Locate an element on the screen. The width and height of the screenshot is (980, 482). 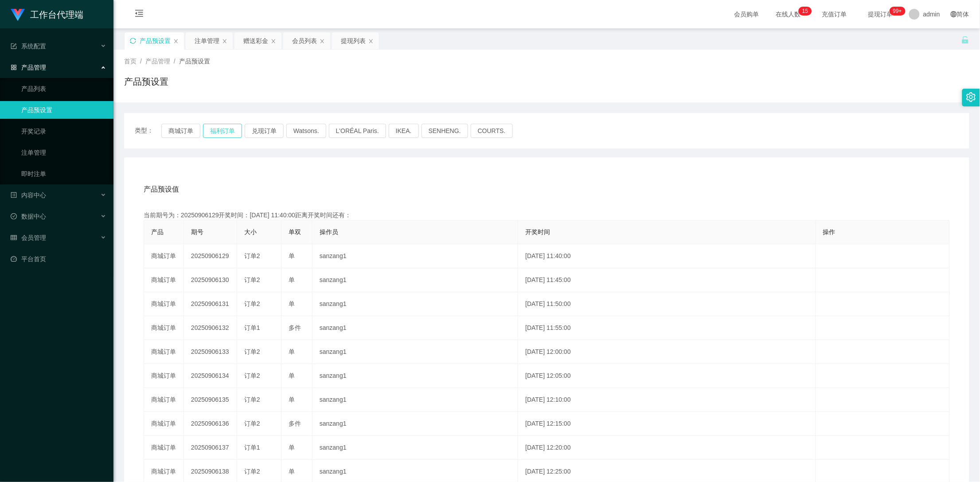
span: 多件 is located at coordinates (295, 424).